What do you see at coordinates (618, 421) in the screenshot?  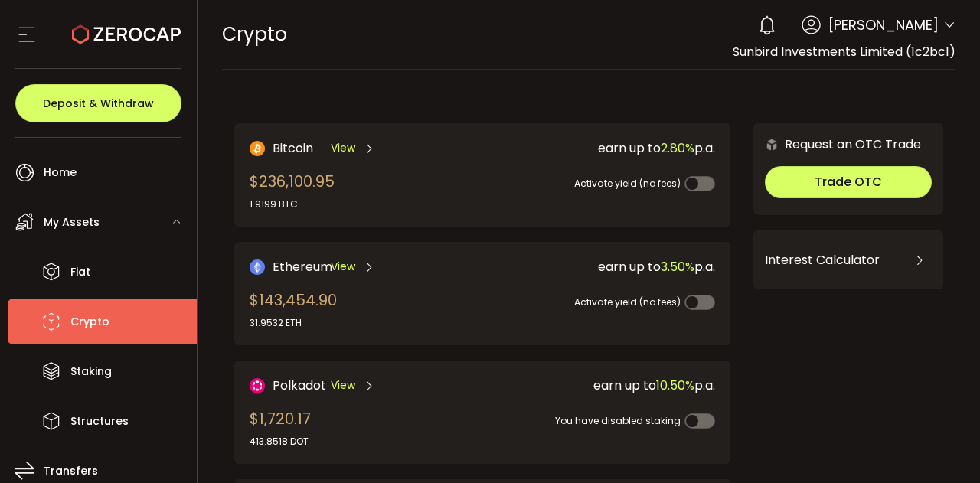 I see `span: You have disabled staking` at bounding box center [618, 421].